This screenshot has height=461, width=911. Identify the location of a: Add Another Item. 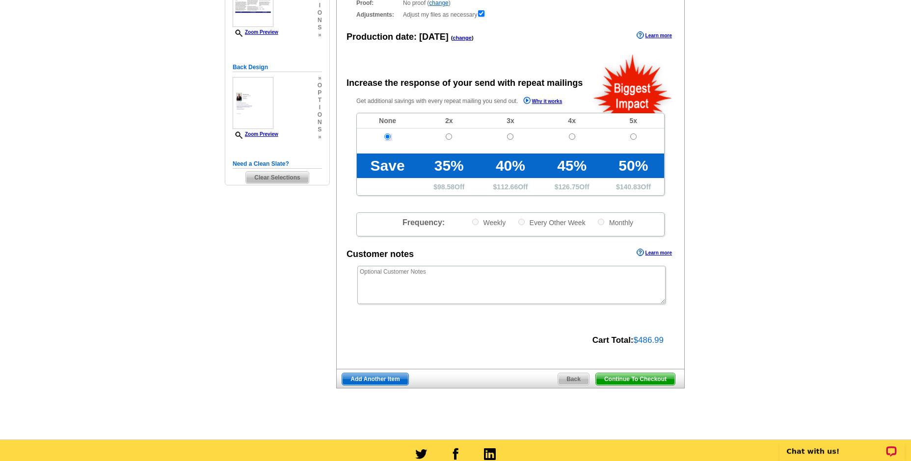
(375, 379).